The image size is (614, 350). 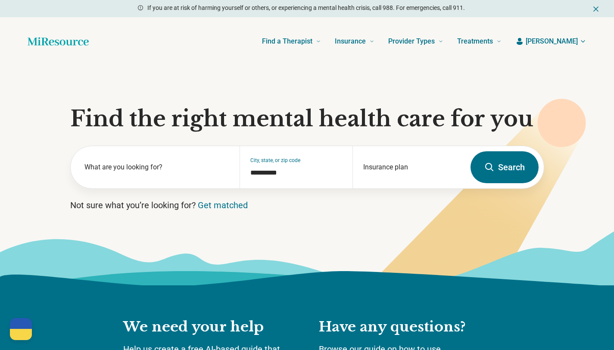 What do you see at coordinates (307, 205) in the screenshot?
I see `p: Not sure what you’re looking for?` at bounding box center [307, 205].